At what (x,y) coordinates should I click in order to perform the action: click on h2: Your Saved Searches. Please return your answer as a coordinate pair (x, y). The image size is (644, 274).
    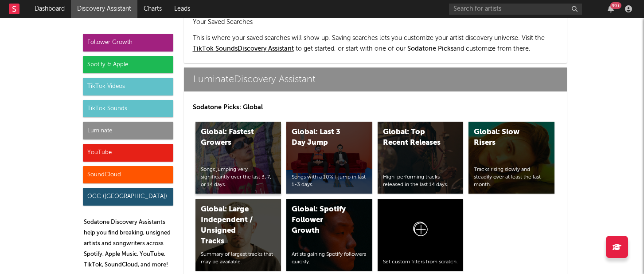
    Looking at the image, I should click on (375, 22).